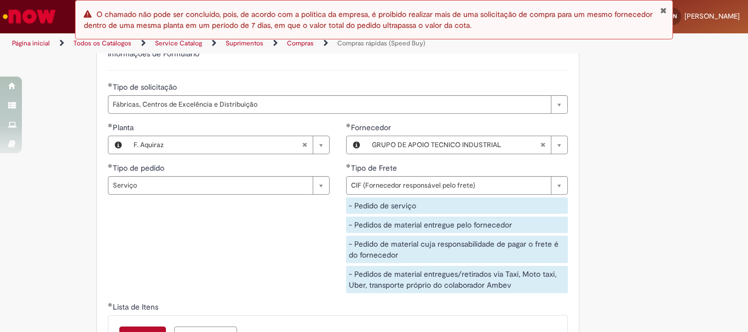  I want to click on a: Página inicial, so click(31, 43).